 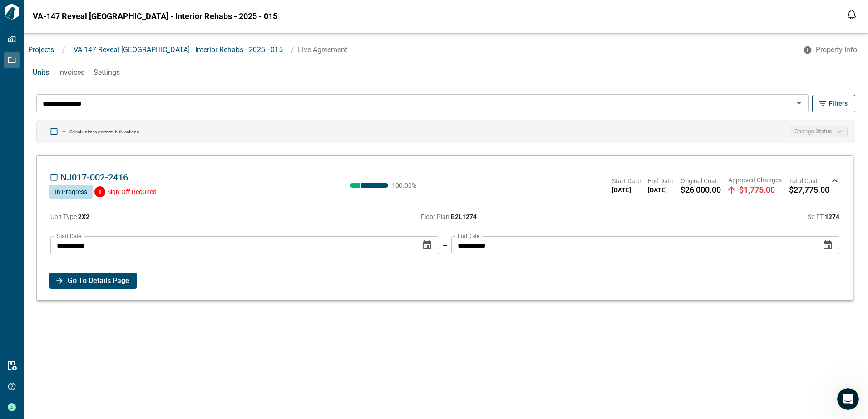 I want to click on nav: breadcrumb, so click(x=410, y=50).